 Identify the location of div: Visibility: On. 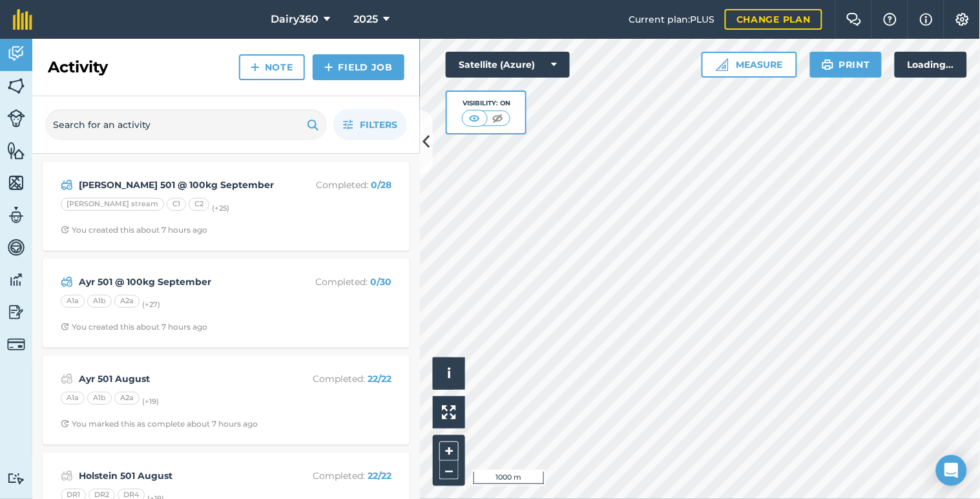
(486, 104).